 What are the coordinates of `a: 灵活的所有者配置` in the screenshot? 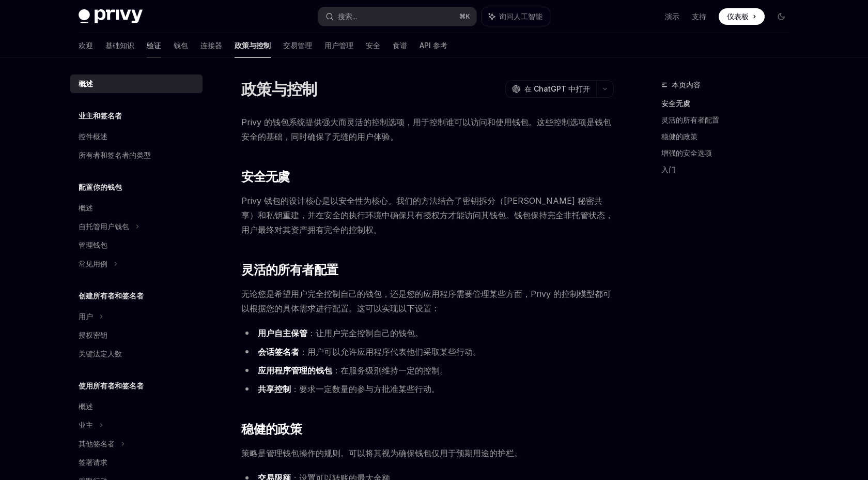 It's located at (730, 120).